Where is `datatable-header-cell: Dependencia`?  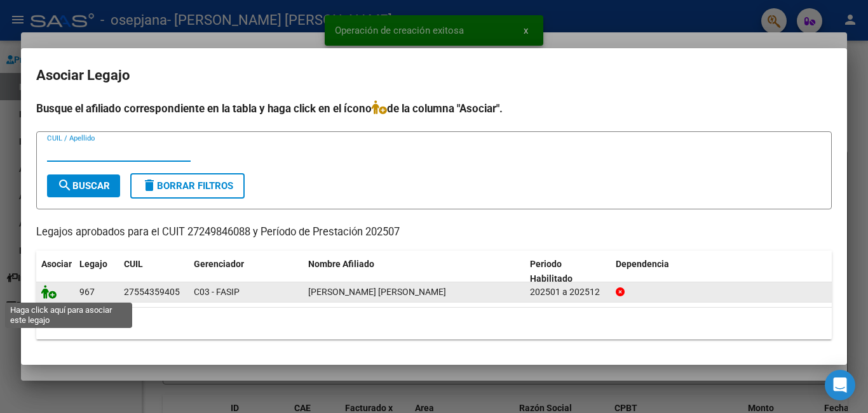 datatable-header-cell: Dependencia is located at coordinates (721, 271).